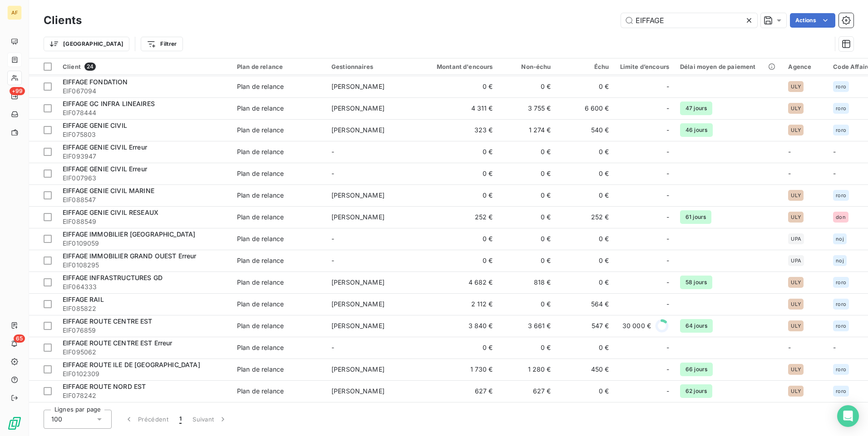 The width and height of the screenshot is (868, 436). Describe the element at coordinates (146, 420) in the screenshot. I see `button: Précédent` at that location.